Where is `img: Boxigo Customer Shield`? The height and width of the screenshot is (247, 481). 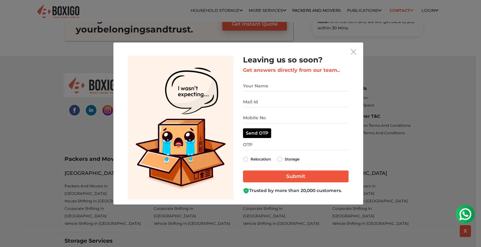
img: Boxigo Customer Shield is located at coordinates (246, 191).